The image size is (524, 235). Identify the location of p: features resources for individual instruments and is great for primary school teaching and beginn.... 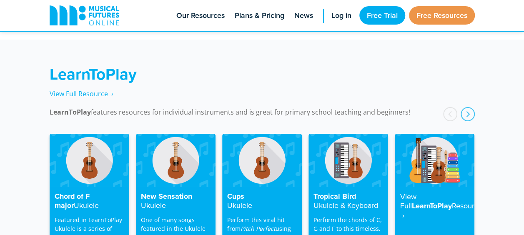
(262, 112).